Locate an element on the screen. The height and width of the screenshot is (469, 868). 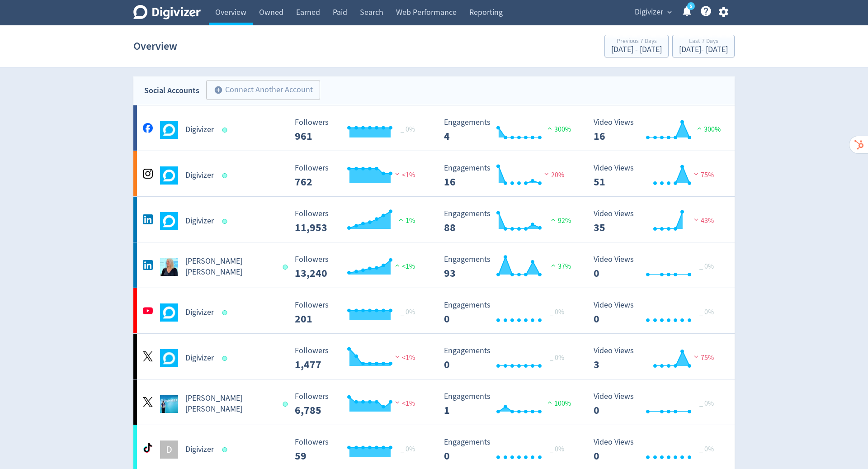
div: Social Accounts is located at coordinates (172, 90).